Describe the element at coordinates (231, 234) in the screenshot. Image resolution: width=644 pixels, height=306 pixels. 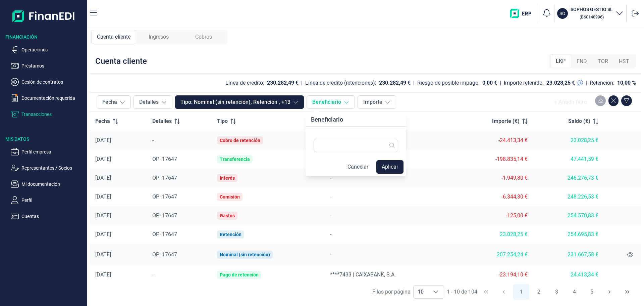
I see `div: Retención` at that location.